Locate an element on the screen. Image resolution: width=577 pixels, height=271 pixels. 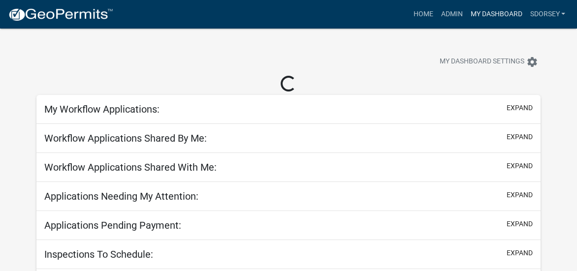
a: Home is located at coordinates (423, 14).